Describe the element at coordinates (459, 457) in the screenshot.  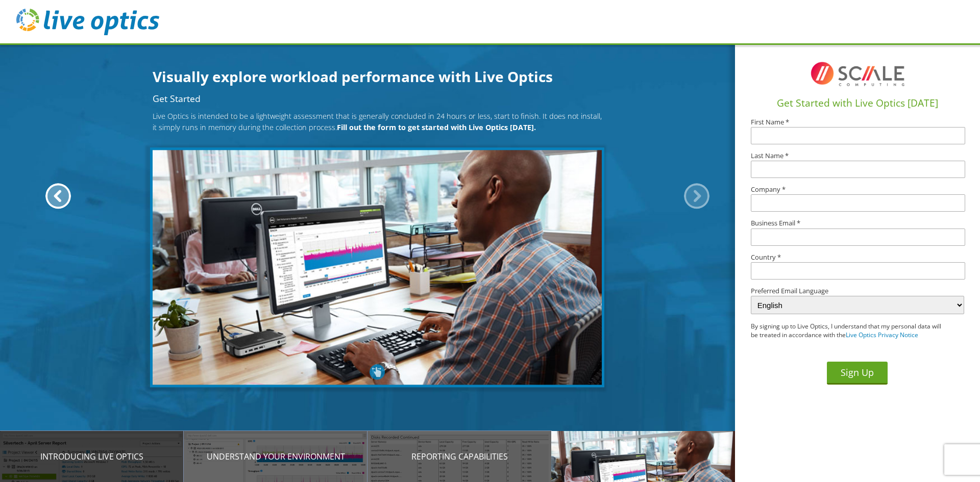
I see `p: Reporting Capabilities` at that location.